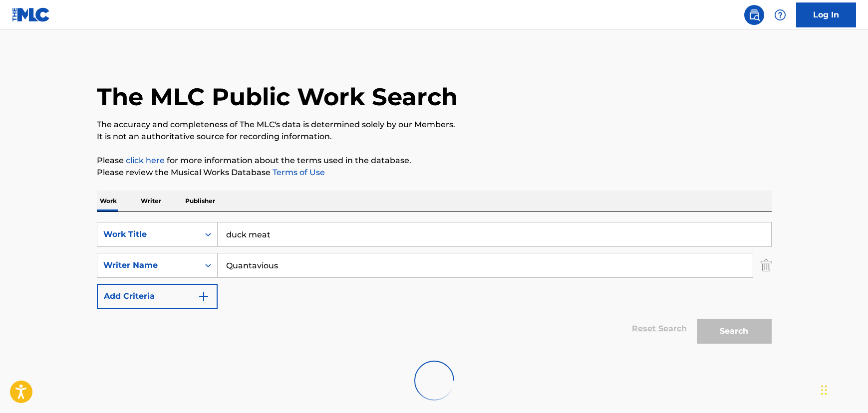 The height and width of the screenshot is (413, 868). What do you see at coordinates (200, 201) in the screenshot?
I see `p: Publisher` at bounding box center [200, 201].